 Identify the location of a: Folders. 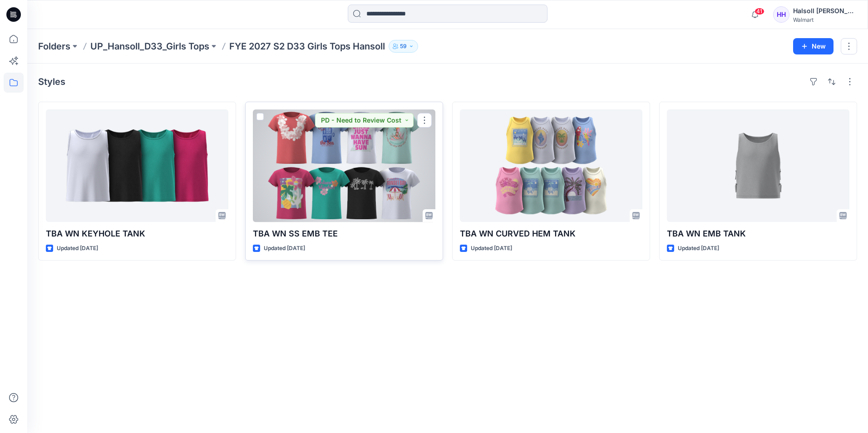
(54, 46).